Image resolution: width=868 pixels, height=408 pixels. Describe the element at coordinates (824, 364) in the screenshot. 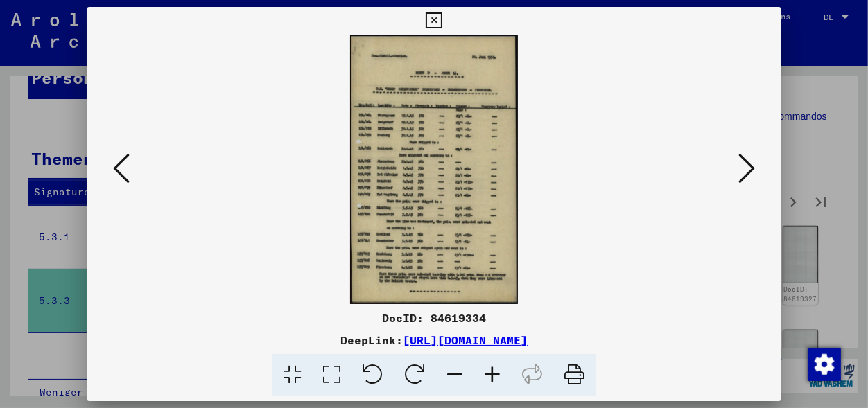

I see `div: Zustimmung ändern` at that location.